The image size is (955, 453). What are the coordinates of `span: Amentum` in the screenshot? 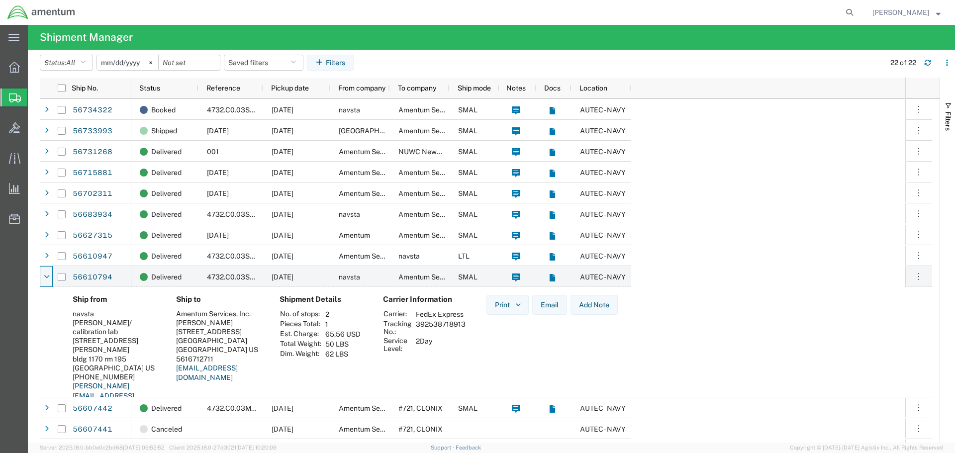 It's located at (354, 235).